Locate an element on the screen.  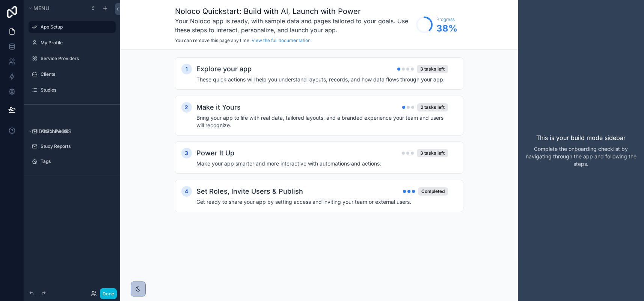
label: Clients is located at coordinates (76, 75).